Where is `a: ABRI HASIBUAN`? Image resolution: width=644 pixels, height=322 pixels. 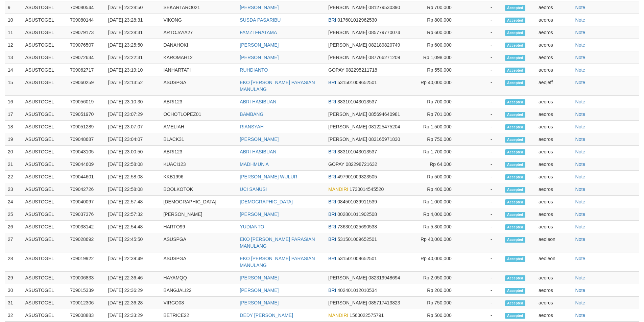
a: ABRI HASIBUAN is located at coordinates (258, 152).